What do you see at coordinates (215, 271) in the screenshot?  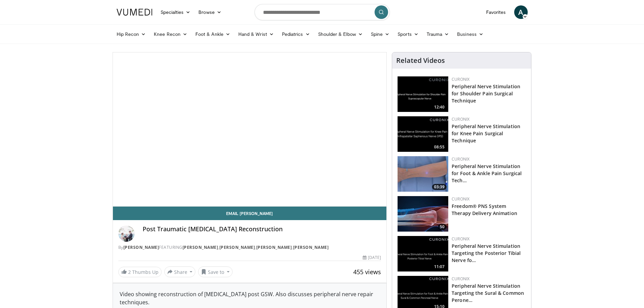 I see `button: Save to` at bounding box center [215, 271].